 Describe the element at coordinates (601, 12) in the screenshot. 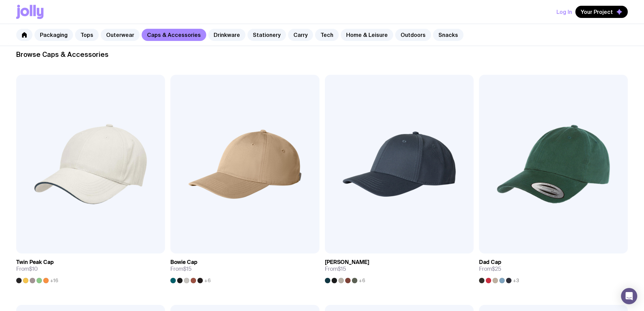

I see `button: Your Project` at that location.